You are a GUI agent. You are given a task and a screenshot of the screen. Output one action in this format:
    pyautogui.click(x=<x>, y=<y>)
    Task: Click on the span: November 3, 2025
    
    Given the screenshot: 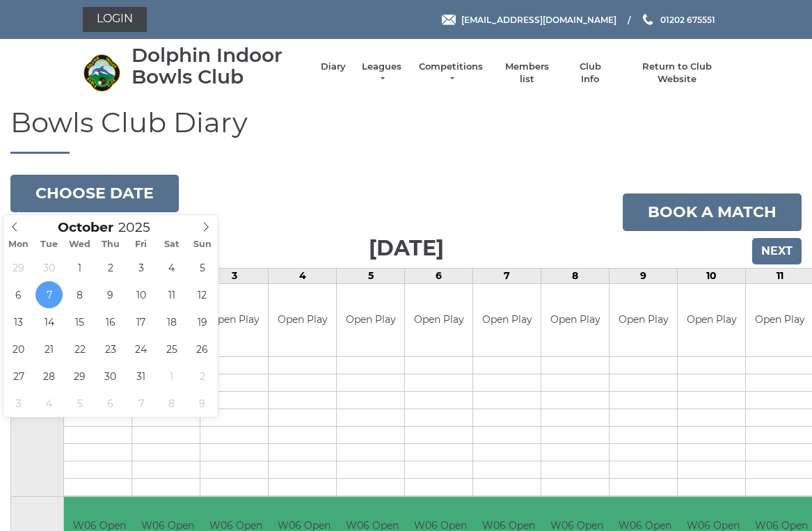 What is the action you would take?
    pyautogui.click(x=18, y=403)
    